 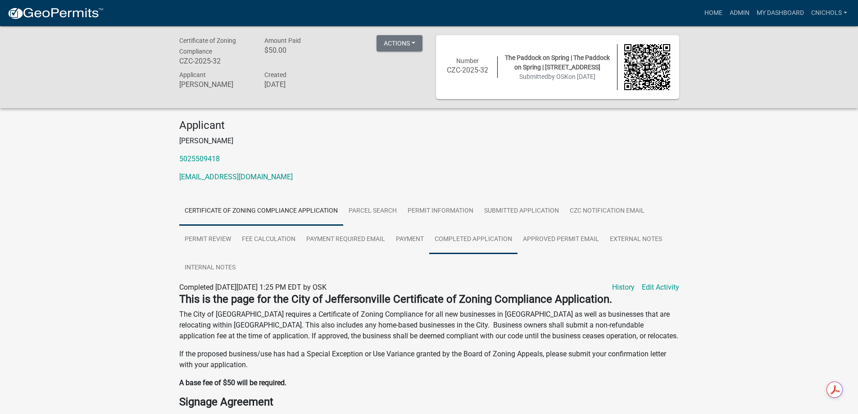 What do you see at coordinates (636, 239) in the screenshot?
I see `a: External Notes` at bounding box center [636, 239].